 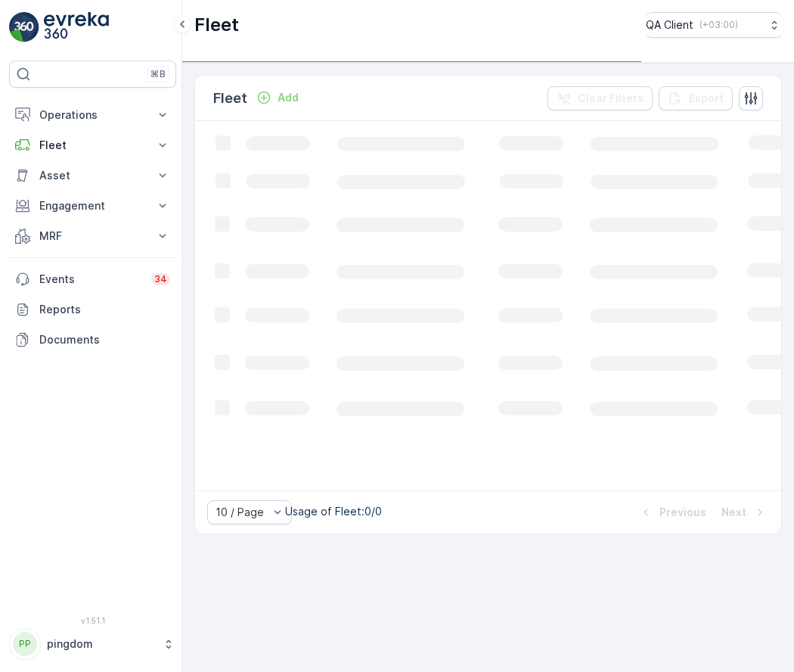 I want to click on button: Next, so click(x=744, y=512).